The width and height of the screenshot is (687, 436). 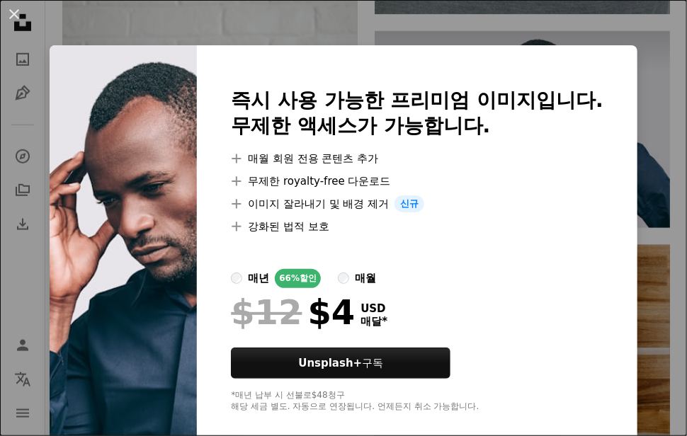 I want to click on span: $12, so click(x=266, y=312).